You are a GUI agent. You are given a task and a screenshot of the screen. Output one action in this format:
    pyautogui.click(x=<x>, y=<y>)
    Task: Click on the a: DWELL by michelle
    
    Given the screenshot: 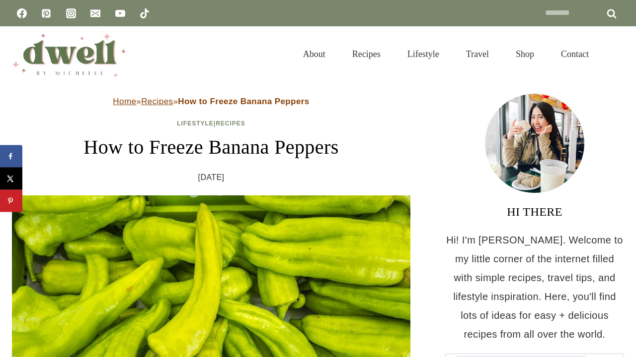 What is the action you would take?
    pyautogui.click(x=69, y=54)
    